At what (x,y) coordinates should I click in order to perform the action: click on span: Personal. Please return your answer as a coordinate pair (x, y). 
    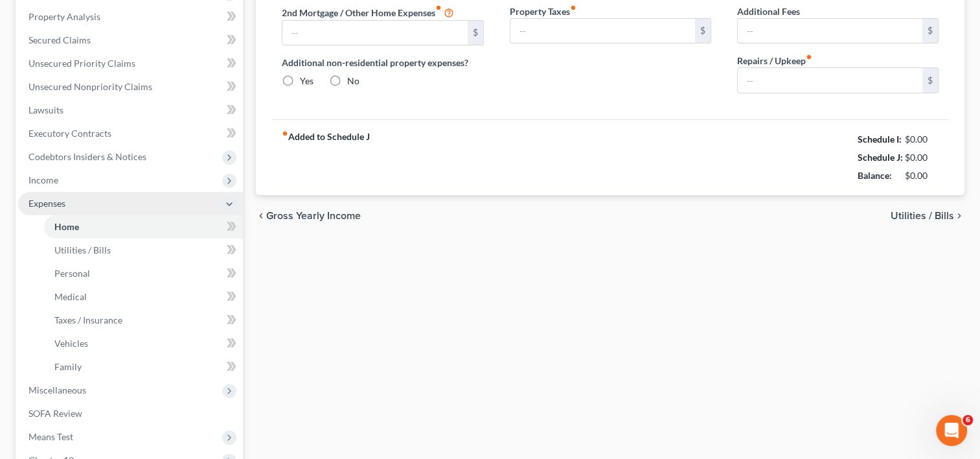
    Looking at the image, I should click on (72, 273).